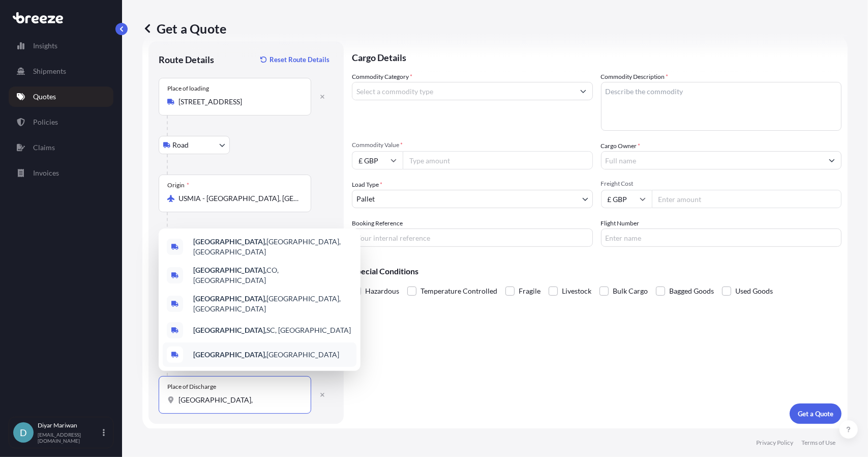 This screenshot has width=868, height=457. I want to click on p: Terms of Use, so click(819, 443).